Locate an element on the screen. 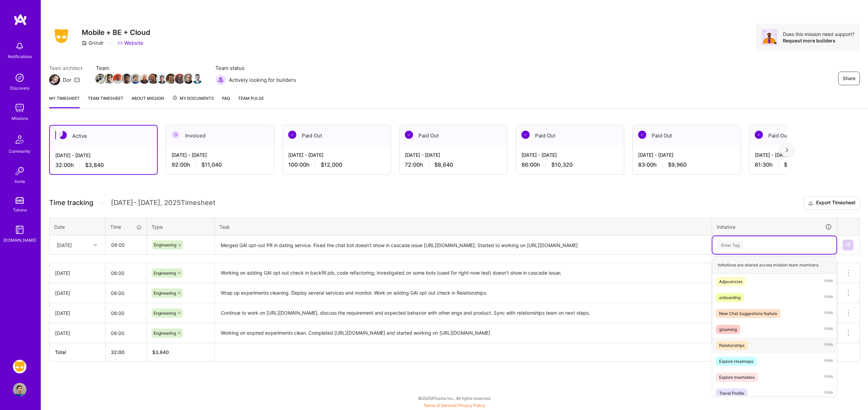 The height and width of the screenshot is (410, 868). div: © 2025 ATeams Inc., All rights reserved. is located at coordinates (454, 398).